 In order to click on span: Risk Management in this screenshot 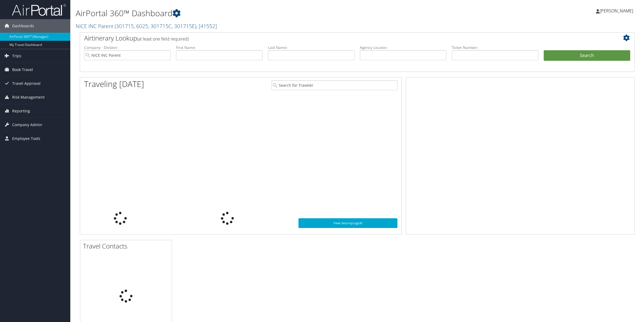, I will do `click(28, 97)`.